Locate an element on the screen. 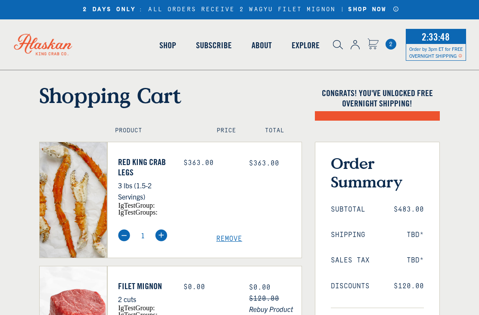 The image size is (479, 315). span: igTestGroups: is located at coordinates (137, 212).